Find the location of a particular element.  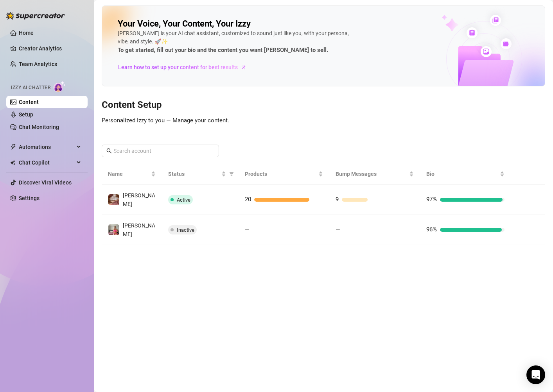

img: ai-chatter-content-library-cLFOSyPT.png is located at coordinates (484, 46).